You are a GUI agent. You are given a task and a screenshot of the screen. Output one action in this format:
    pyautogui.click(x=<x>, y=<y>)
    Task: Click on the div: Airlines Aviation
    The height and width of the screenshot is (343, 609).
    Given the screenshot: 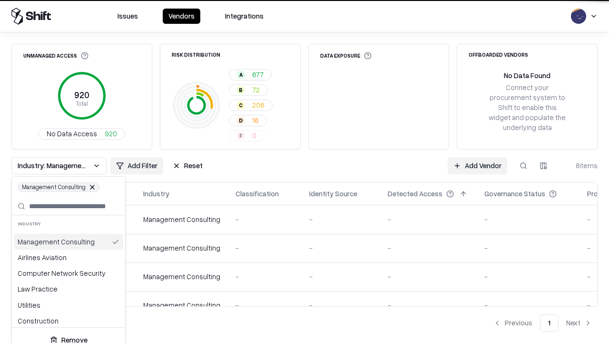 What is the action you would take?
    pyautogui.click(x=69, y=257)
    